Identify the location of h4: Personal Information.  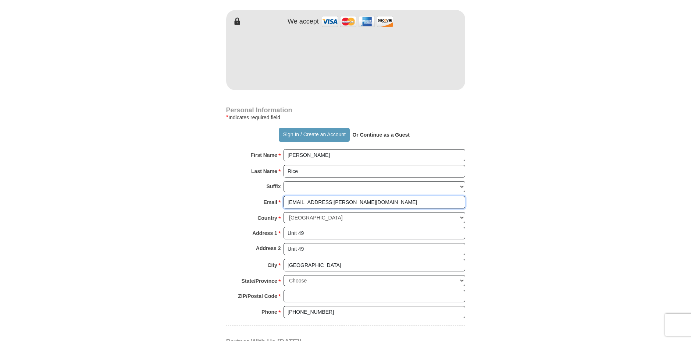
(346, 110).